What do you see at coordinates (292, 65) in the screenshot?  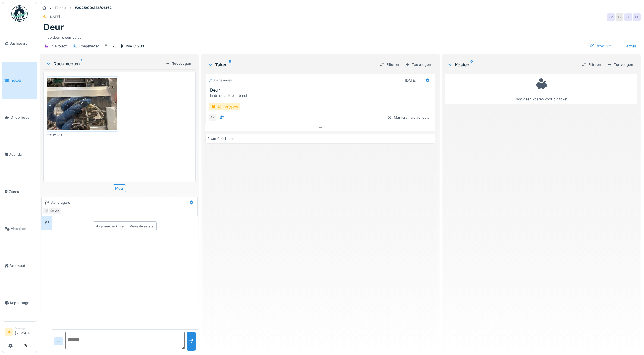 I see `div: Taken` at bounding box center [292, 65].